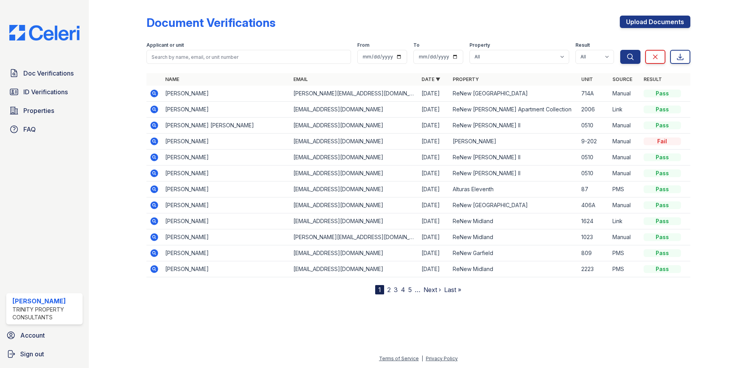  Describe the element at coordinates (399, 359) in the screenshot. I see `a: Terms of Service` at that location.